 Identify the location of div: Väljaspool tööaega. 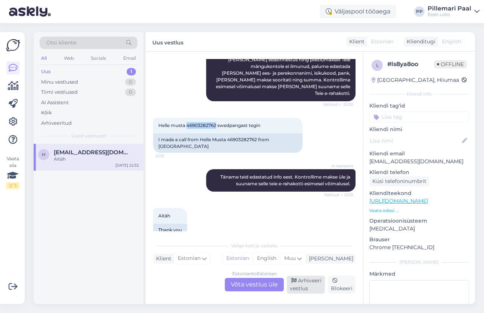
(358, 12).